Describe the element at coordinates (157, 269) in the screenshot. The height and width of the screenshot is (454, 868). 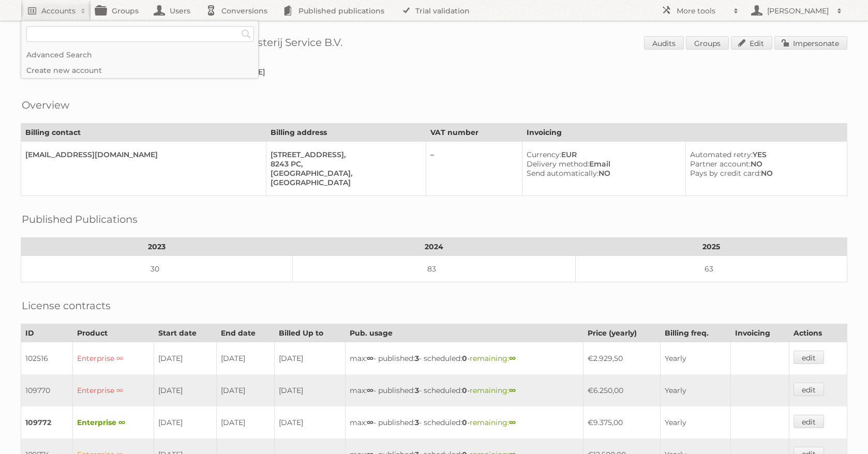
I see `td: 30` at that location.